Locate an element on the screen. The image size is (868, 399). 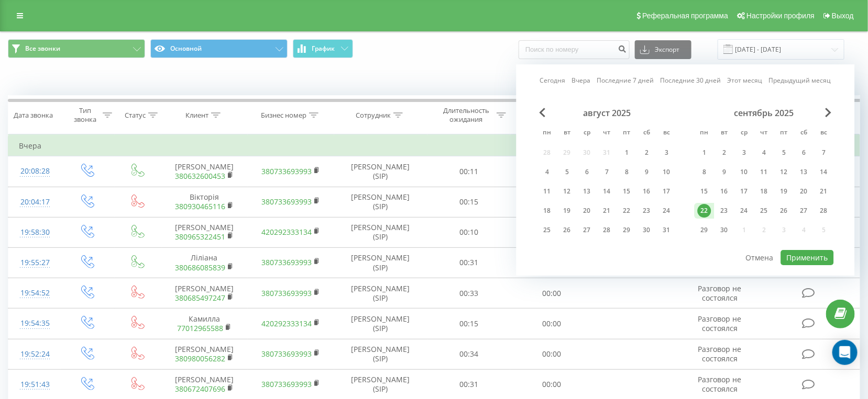
a: 380965322451 is located at coordinates (200, 237).